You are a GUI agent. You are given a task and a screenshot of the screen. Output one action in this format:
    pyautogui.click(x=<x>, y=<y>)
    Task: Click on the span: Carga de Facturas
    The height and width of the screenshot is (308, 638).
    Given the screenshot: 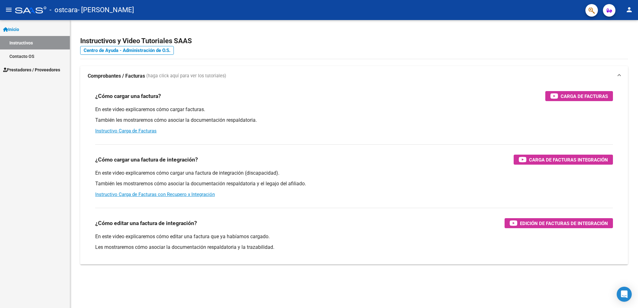 What is the action you would take?
    pyautogui.click(x=584, y=96)
    